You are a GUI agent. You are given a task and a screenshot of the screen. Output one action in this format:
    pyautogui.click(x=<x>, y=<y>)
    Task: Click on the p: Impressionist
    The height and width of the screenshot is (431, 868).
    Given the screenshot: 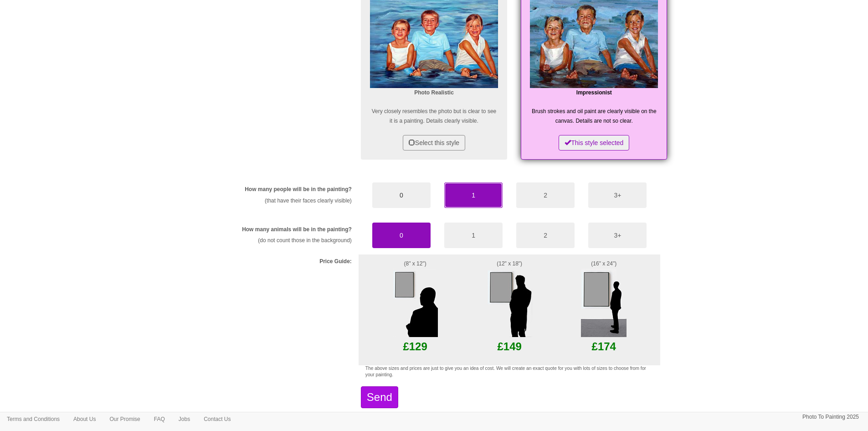 What is the action you would take?
    pyautogui.click(x=594, y=93)
    